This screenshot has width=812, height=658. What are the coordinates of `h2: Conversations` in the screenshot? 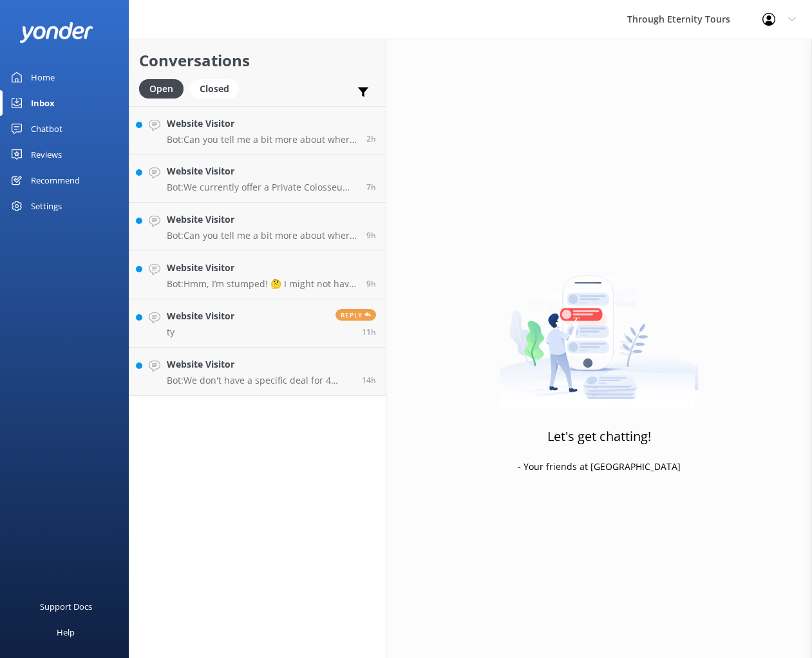 It's located at (258, 60).